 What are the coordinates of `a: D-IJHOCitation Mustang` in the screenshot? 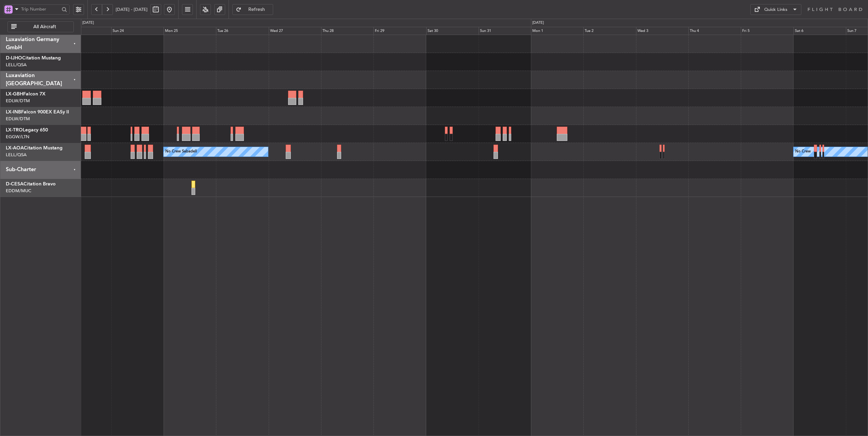 It's located at (33, 58).